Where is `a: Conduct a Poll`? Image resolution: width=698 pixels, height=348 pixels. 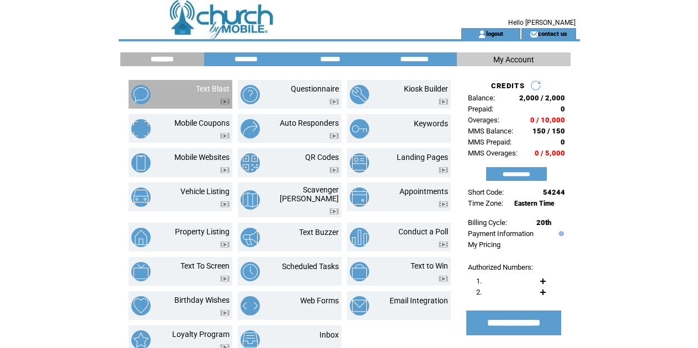 a: Conduct a Poll is located at coordinates (423, 232).